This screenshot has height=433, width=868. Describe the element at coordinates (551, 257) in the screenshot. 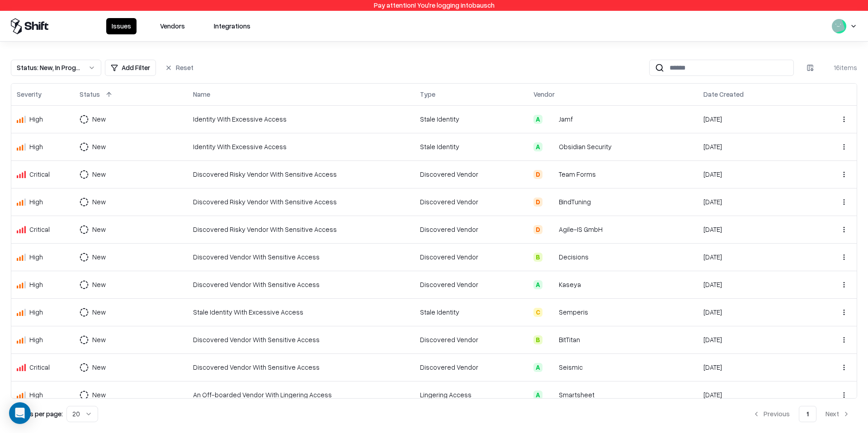

I see `img: Decisions` at that location.